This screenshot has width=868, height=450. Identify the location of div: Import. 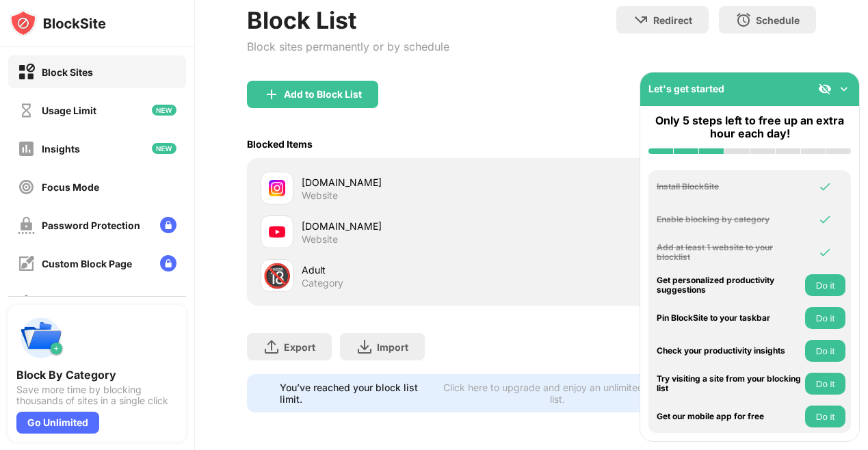
(393, 347).